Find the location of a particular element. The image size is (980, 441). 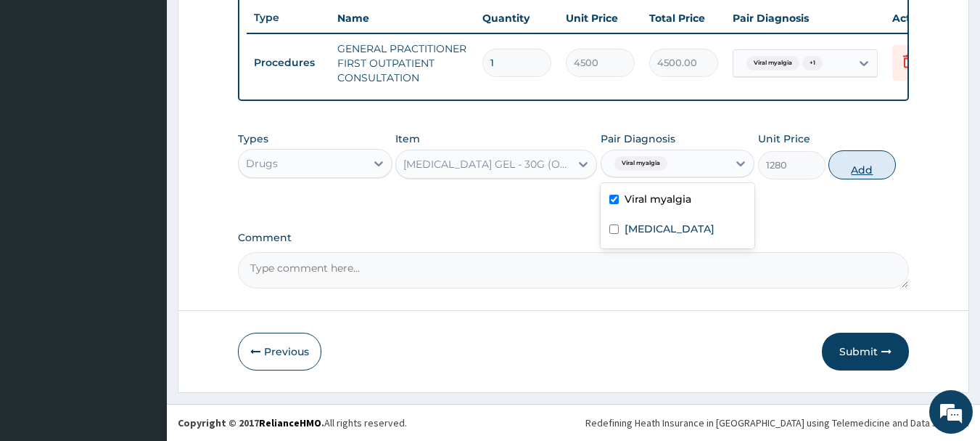

th: Actions is located at coordinates (922, 18).